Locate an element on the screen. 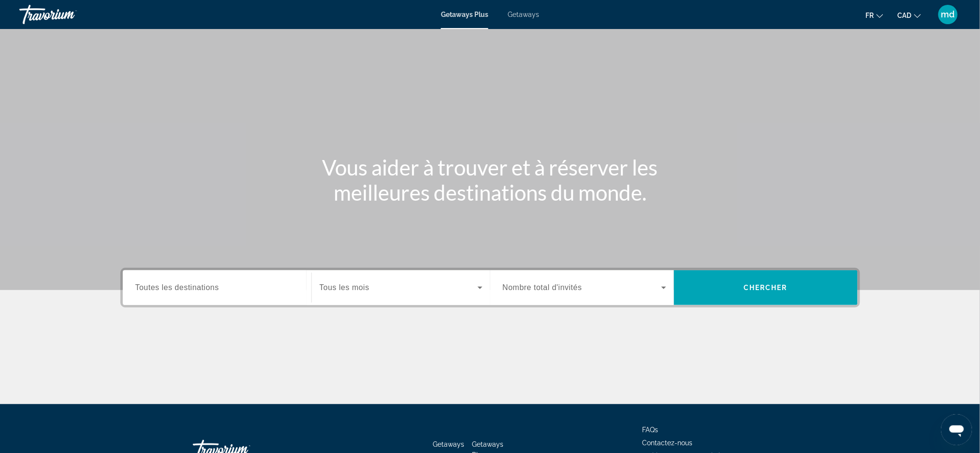 This screenshot has height=453, width=980. span: FAQs is located at coordinates (650, 430).